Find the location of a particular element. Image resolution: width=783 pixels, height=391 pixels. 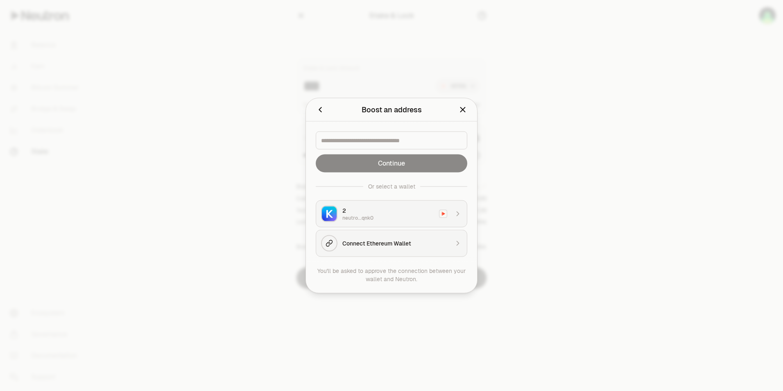

button: Connect Ethereum Wallet is located at coordinates (392, 243).